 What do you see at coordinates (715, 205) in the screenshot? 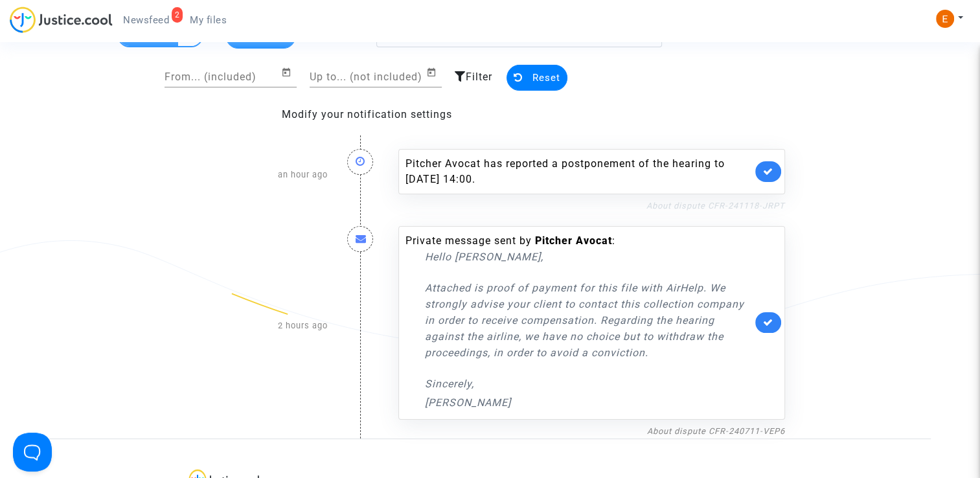
I see `a: About dispute CFR-241118-JRPT` at bounding box center [715, 205].